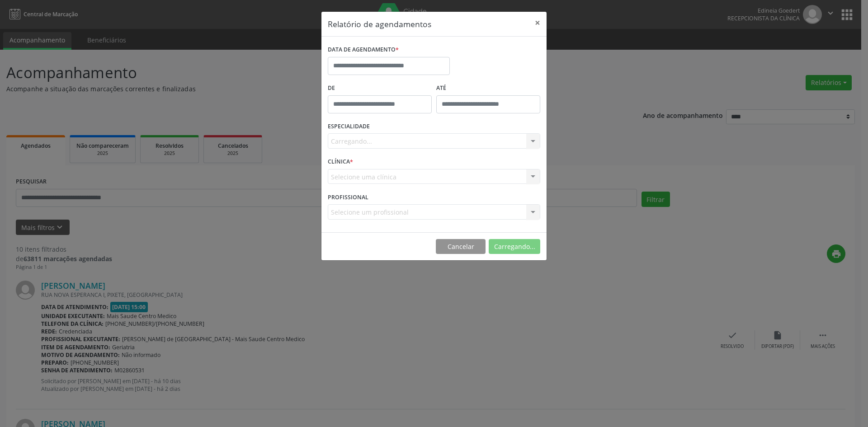 This screenshot has height=427, width=868. I want to click on h5: Relatório de agendamentos, so click(379, 24).